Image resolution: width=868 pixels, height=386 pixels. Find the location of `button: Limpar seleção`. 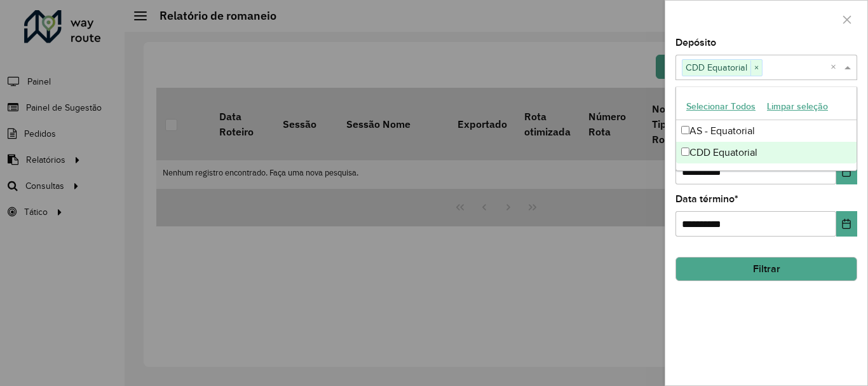

button: Limpar seleção is located at coordinates (797, 106).